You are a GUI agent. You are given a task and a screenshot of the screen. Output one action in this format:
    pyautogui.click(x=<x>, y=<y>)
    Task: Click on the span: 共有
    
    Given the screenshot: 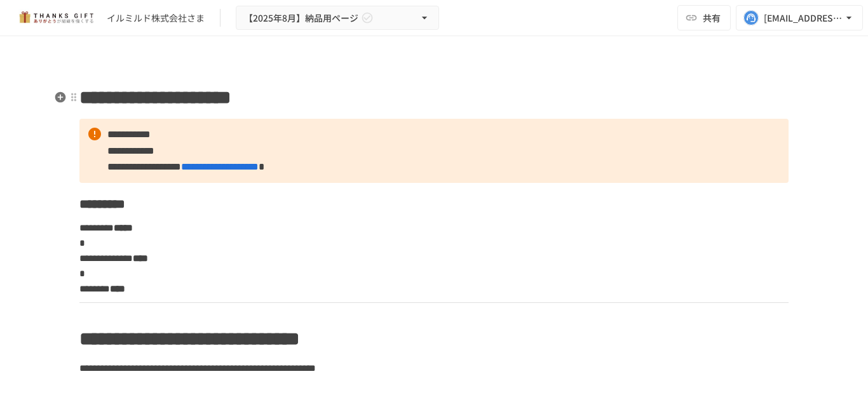 What is the action you would take?
    pyautogui.click(x=711, y=18)
    